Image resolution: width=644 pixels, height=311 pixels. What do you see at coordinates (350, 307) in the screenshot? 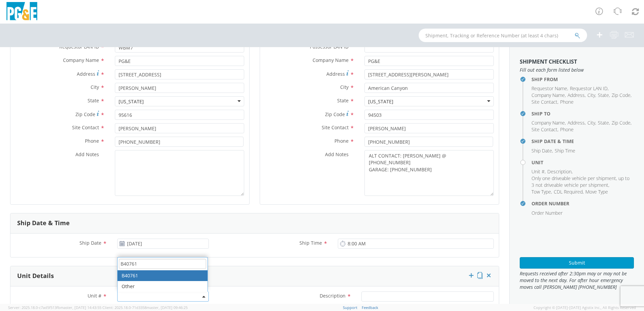
I see `a: Support` at bounding box center [350, 307].